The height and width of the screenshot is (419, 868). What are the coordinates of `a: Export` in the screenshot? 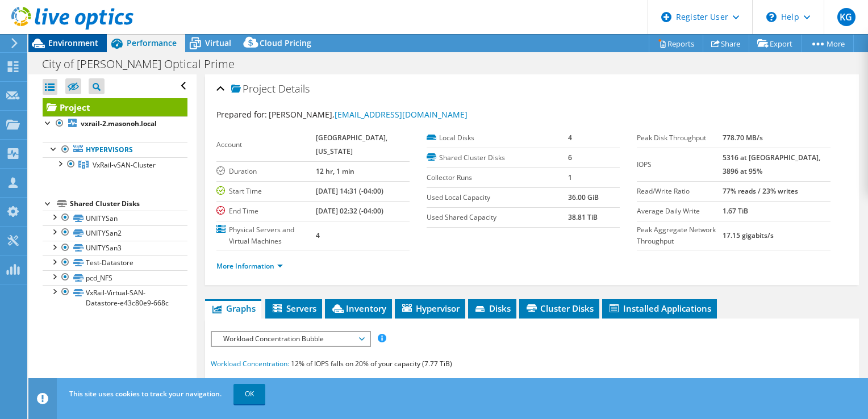 It's located at (774, 43).